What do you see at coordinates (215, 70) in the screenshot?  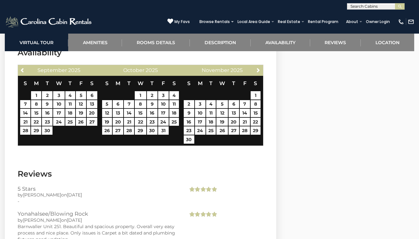 I see `span: November` at bounding box center [215, 70].